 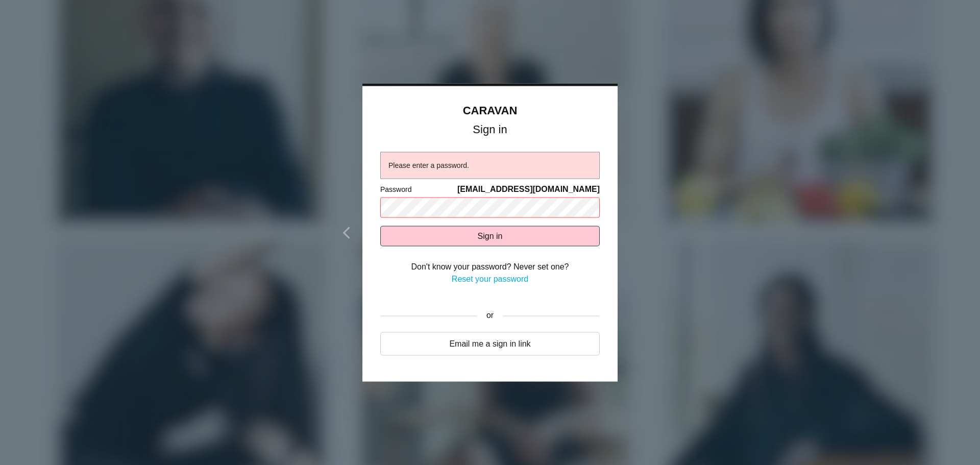 What do you see at coordinates (490, 267) in the screenshot?
I see `div: Don't know your password? Never set one?` at bounding box center [490, 267].